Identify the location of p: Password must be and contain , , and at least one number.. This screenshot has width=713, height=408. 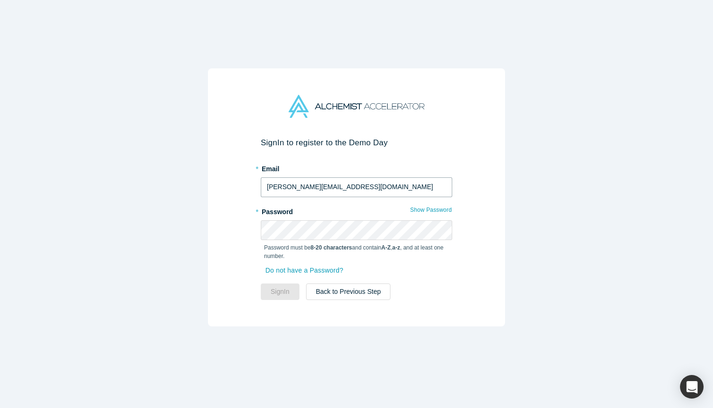
(356, 252).